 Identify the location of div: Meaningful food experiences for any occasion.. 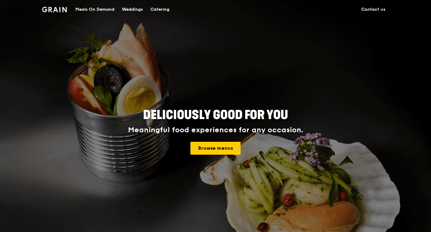
(216, 130).